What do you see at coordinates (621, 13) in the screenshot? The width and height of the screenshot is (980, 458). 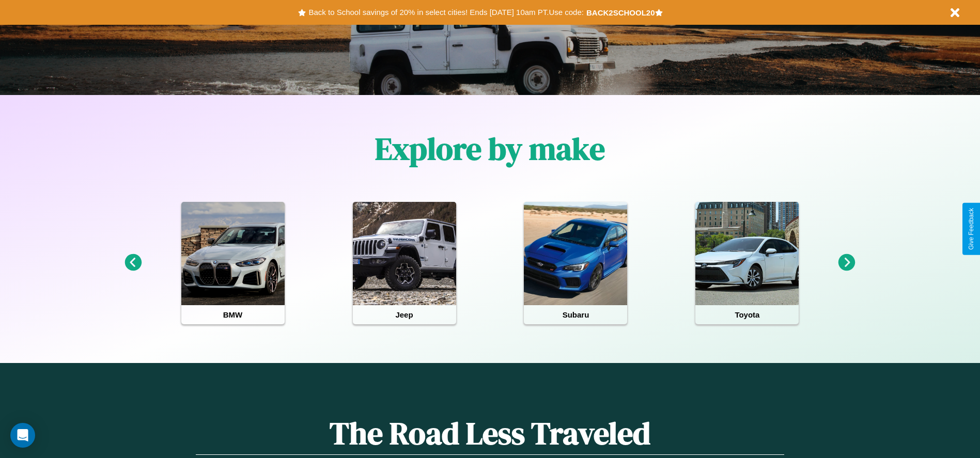 I see `b: BACK2SCHOOL20` at bounding box center [621, 13].